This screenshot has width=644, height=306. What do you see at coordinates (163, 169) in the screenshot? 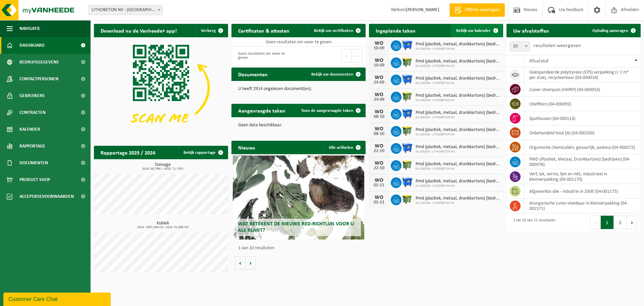
I see `span: 2024: 98,796 t - 2025: 71,730 t` at bounding box center [163, 169].